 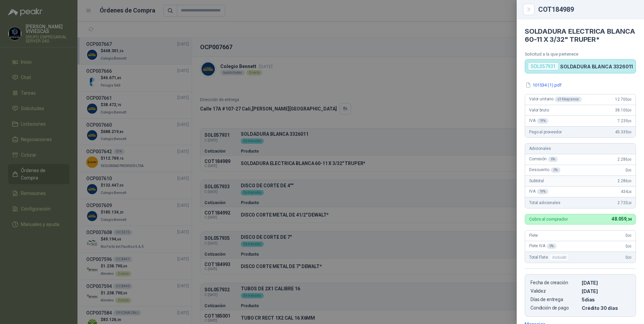 What do you see at coordinates (529, 9) in the screenshot?
I see `button: Close` at bounding box center [529, 9].